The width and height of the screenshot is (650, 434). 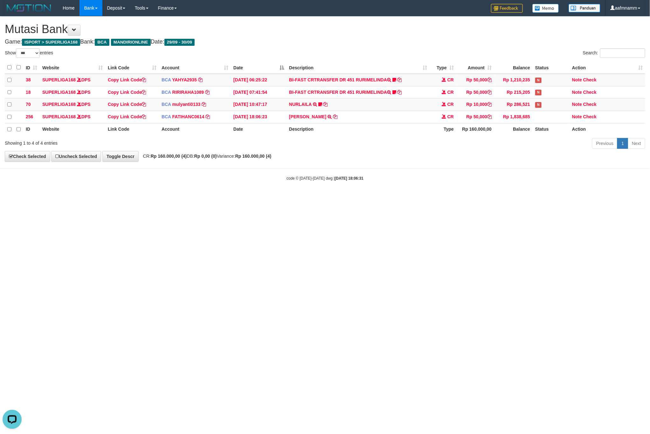 What do you see at coordinates (120, 156) in the screenshot?
I see `a: Toggle Descr` at bounding box center [120, 156].